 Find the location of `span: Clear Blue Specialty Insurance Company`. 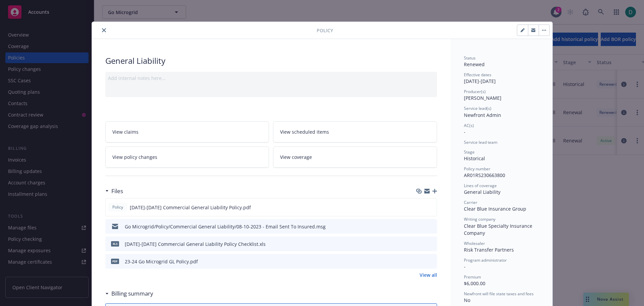

span: Clear Blue Specialty Insurance Company is located at coordinates (499, 230).